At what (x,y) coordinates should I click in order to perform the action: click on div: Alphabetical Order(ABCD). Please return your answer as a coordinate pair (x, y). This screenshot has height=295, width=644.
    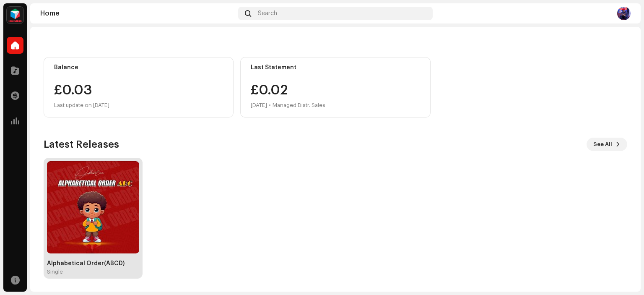
    Looking at the image, I should click on (93, 263).